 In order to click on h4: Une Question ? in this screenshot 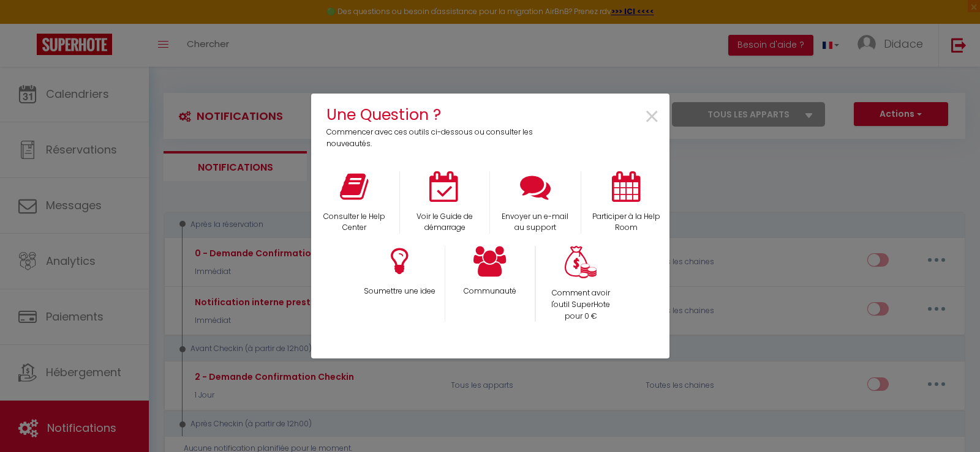, I will do `click(433, 114)`.